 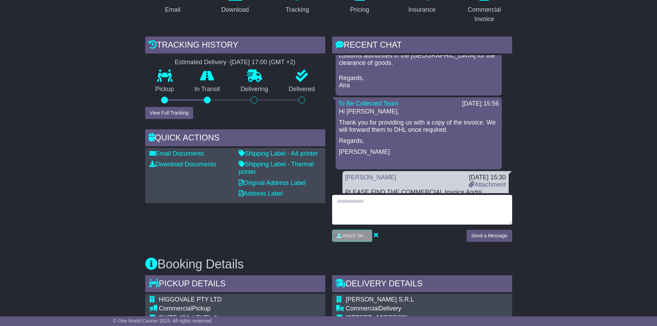 I want to click on div: Insurance, so click(x=422, y=10).